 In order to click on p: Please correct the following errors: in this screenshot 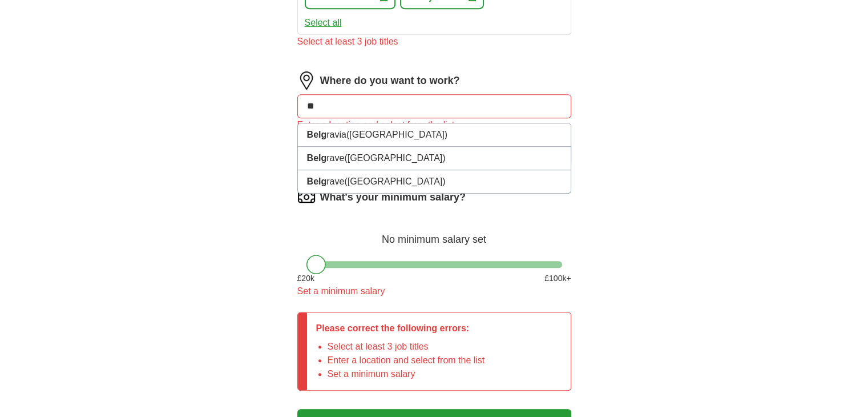, I will do `click(400, 329)`.